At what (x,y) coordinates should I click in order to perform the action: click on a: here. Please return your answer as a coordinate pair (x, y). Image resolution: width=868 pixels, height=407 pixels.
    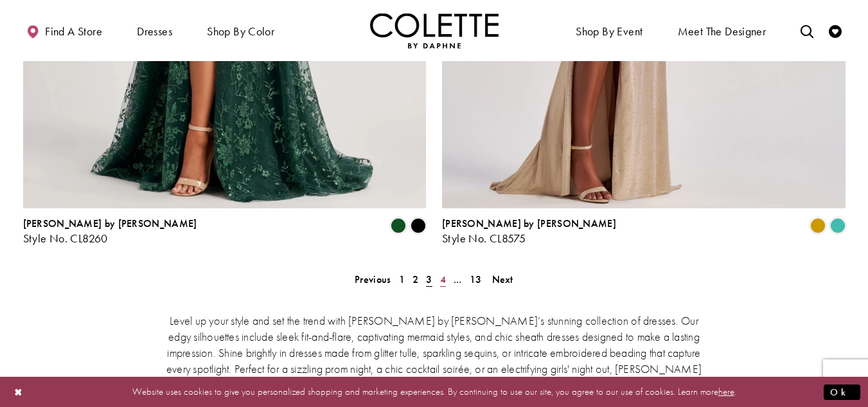
    Looking at the image, I should click on (726, 391).